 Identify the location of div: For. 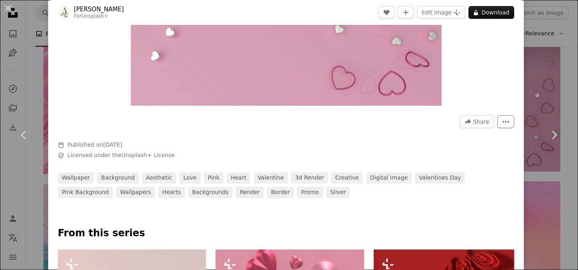
(99, 16).